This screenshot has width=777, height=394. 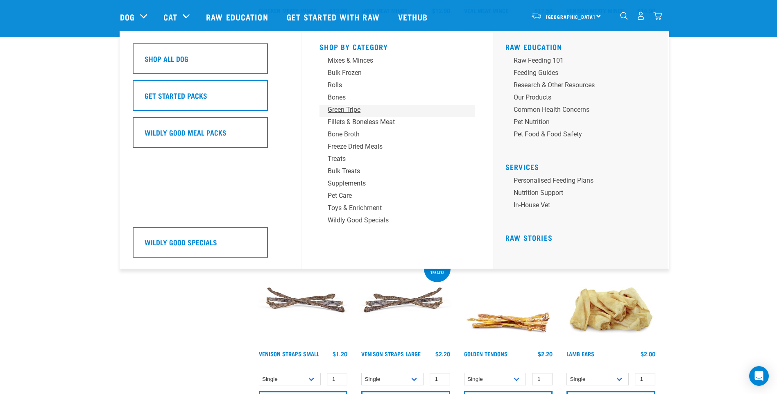 I want to click on a: Bones, so click(x=397, y=99).